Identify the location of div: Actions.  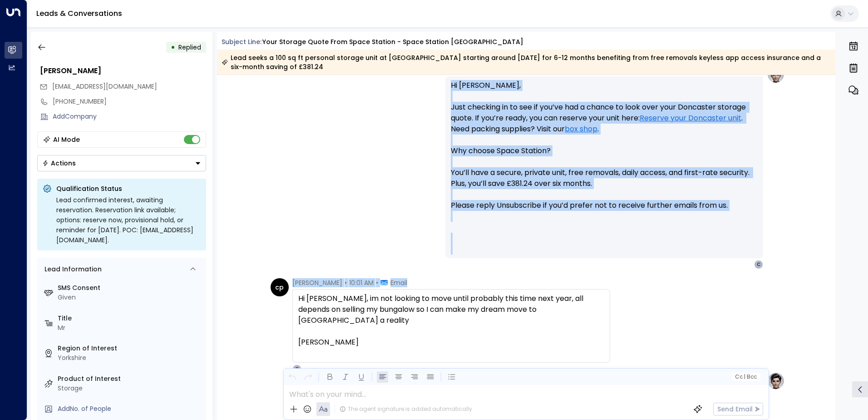
(59, 163).